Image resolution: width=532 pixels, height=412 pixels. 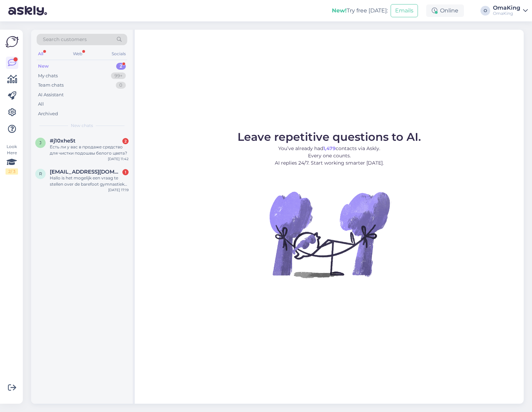 What do you see at coordinates (89, 181) in the screenshot?
I see `div: Hallo is het mogelijk een vraag te stellen over de barefoot gymnastiek schoentjes ?` at bounding box center [89, 181].